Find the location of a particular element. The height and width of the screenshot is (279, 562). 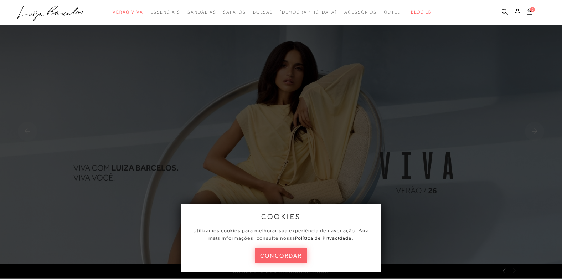

a: noSubCategoriesText is located at coordinates (308, 12).